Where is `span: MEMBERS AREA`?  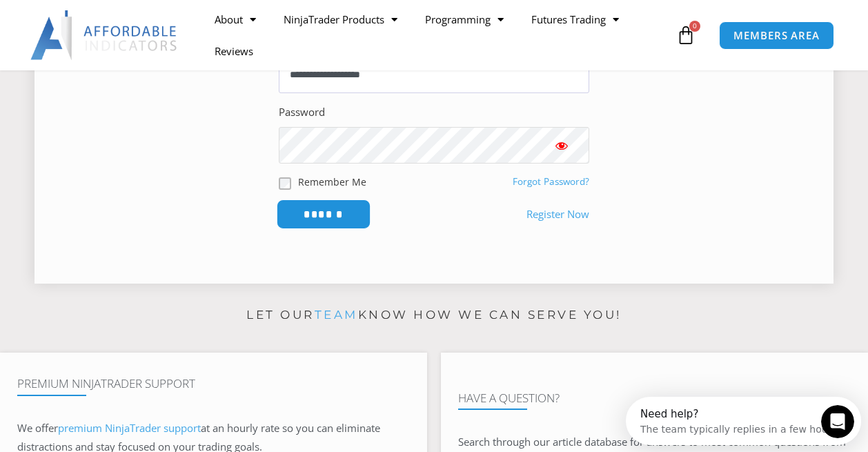
span: MEMBERS AREA is located at coordinates (776, 36).